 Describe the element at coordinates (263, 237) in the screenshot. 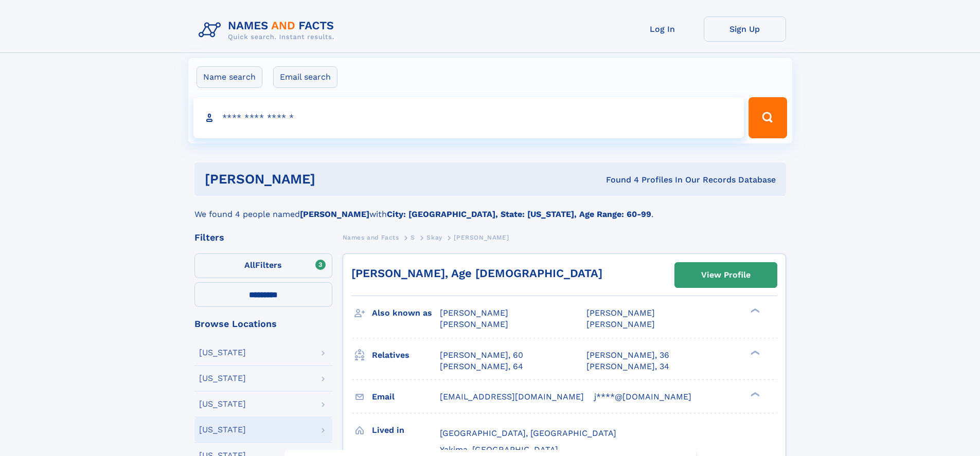

I see `div: Filters` at that location.